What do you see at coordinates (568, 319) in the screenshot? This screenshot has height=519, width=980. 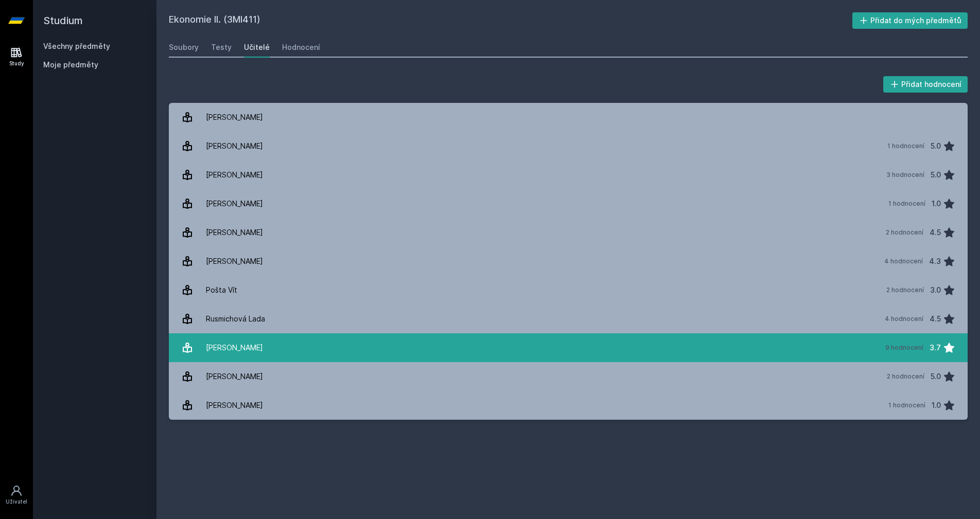 I see `a: Rusmichová Lada 4 hodnocení 4.5` at bounding box center [568, 319].